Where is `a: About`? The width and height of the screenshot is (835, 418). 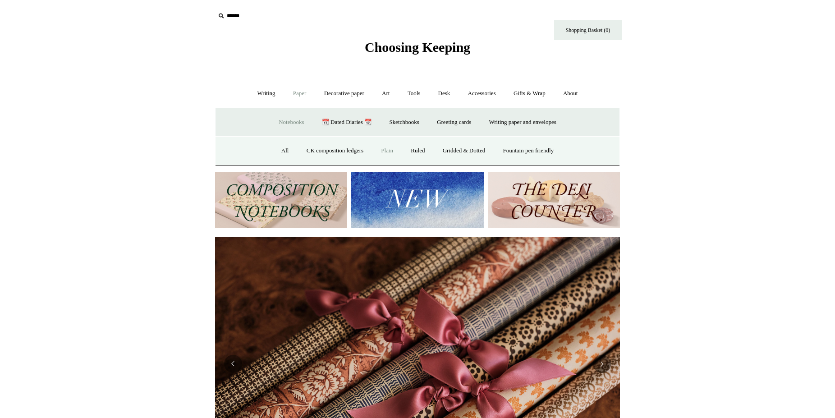 a: About is located at coordinates (571, 93).